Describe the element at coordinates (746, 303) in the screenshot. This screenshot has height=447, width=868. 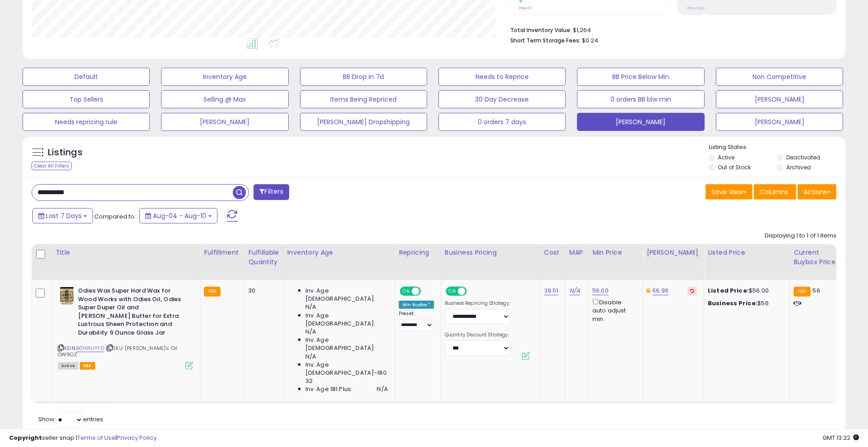
I see `div: $56` at that location.